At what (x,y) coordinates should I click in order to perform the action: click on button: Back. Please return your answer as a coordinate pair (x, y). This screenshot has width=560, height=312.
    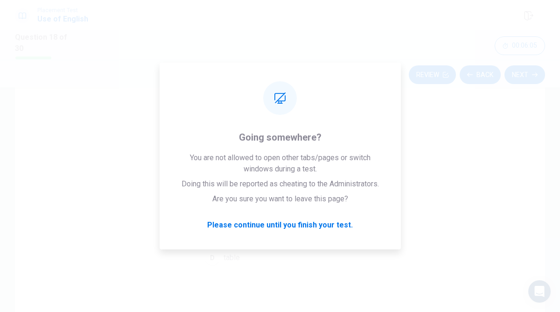
    Looking at the image, I should click on (481, 75).